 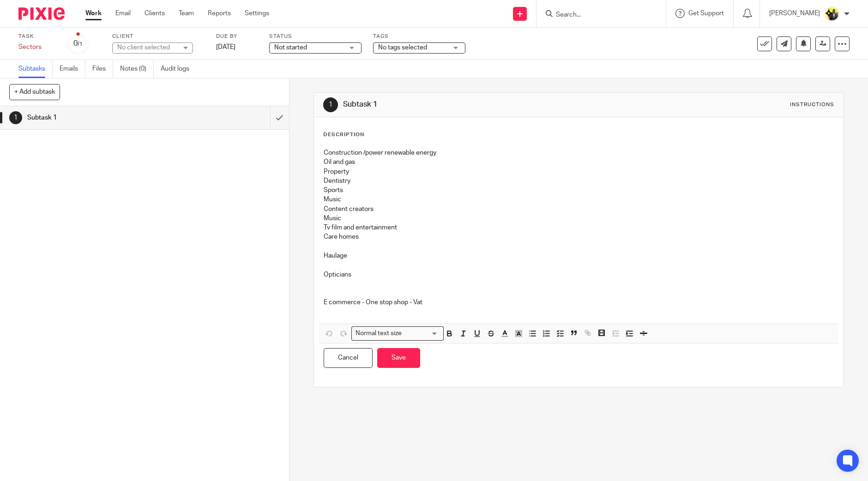 What do you see at coordinates (35, 92) in the screenshot?
I see `button: + Add subtask` at bounding box center [35, 92].